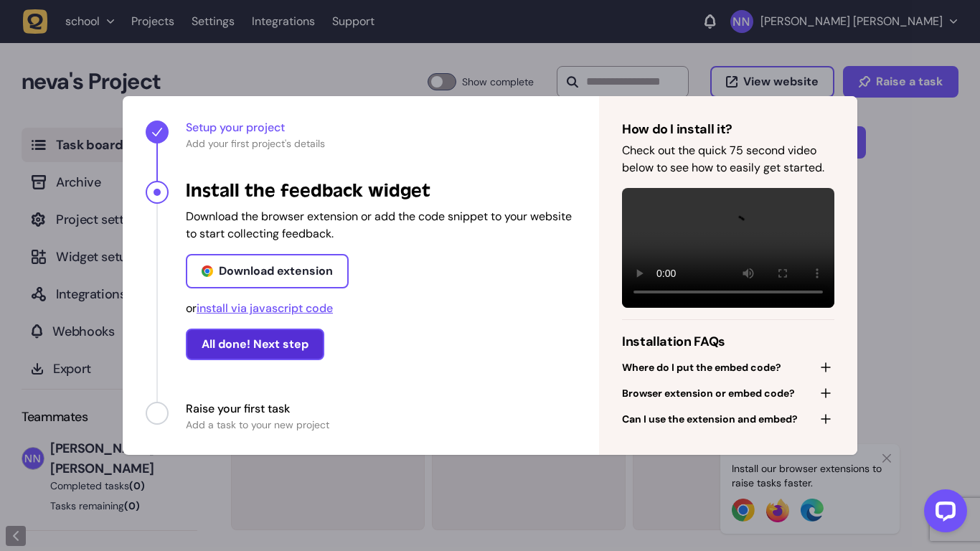 The width and height of the screenshot is (980, 551). What do you see at coordinates (265, 308) in the screenshot?
I see `span: install via javascript code` at bounding box center [265, 308].